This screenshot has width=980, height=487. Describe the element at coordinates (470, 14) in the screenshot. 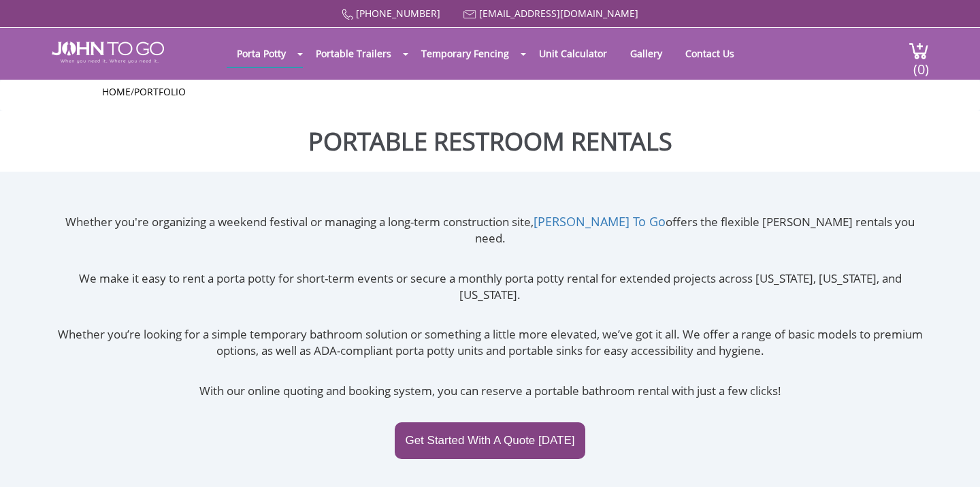

I see `img: Mail` at that location.